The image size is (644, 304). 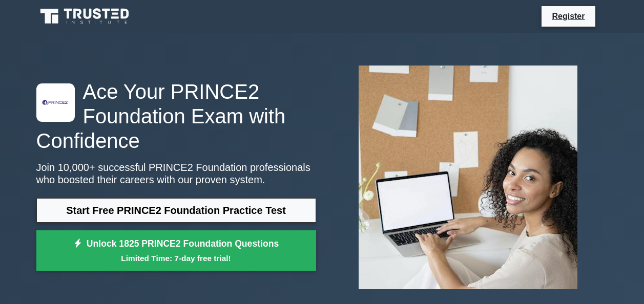 What do you see at coordinates (176, 211) in the screenshot?
I see `a: Start Free PRINCE2 Foundation Practice Test` at bounding box center [176, 211].